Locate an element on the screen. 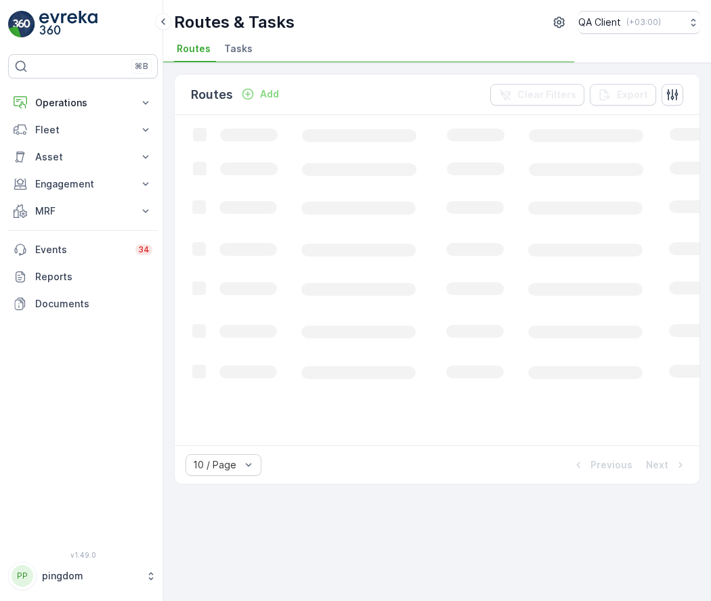 The height and width of the screenshot is (601, 711). p: Events is located at coordinates (81, 250).